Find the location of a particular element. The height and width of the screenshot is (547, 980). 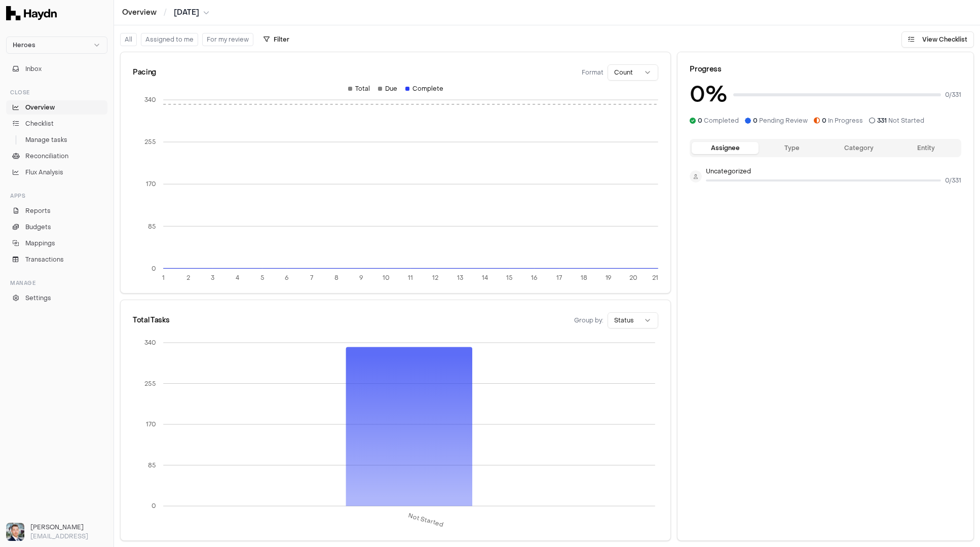

tspan: 11 is located at coordinates (411, 278).